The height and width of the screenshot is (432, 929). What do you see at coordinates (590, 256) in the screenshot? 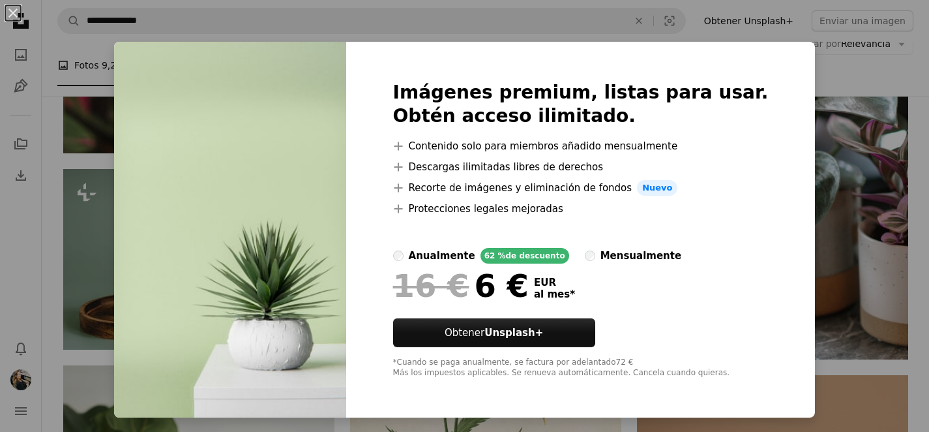
I see `input: mensualmente` at bounding box center [590, 256].